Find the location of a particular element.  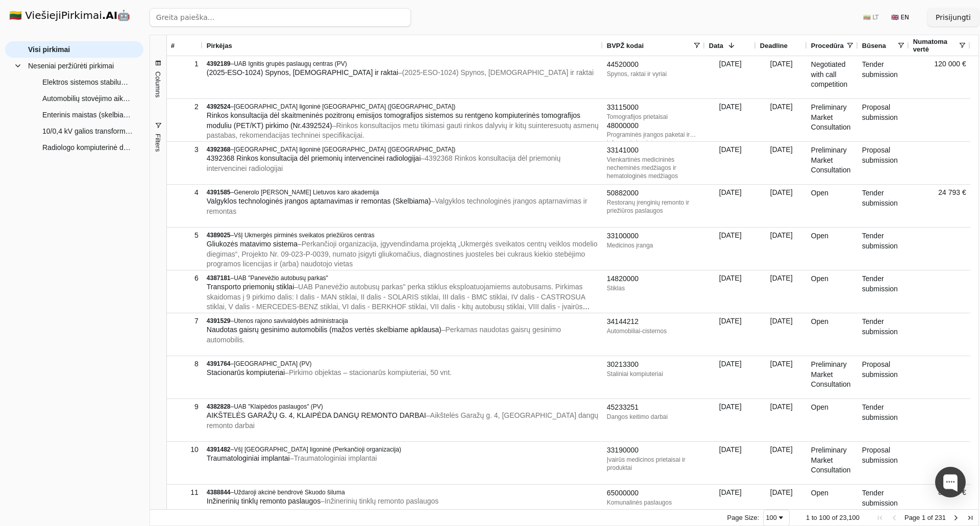

span: BVPŽ kodai is located at coordinates (625, 45).